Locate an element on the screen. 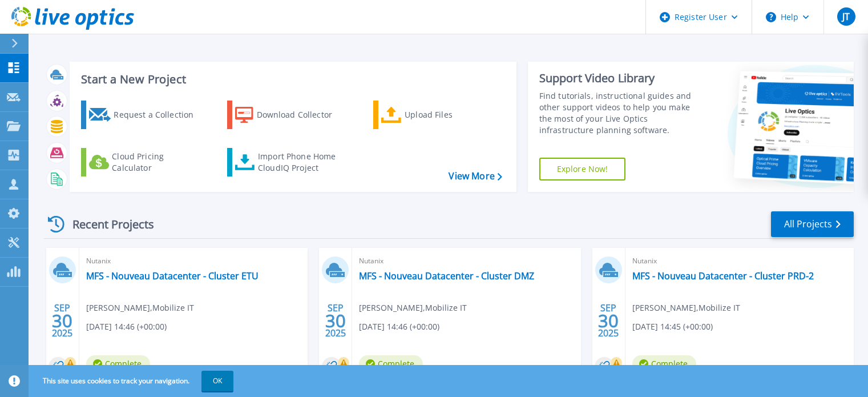 The height and width of the screenshot is (397, 868). div: Find tutorials, instructional guides and other support videos to help you make the most of your L... is located at coordinates (621, 113).